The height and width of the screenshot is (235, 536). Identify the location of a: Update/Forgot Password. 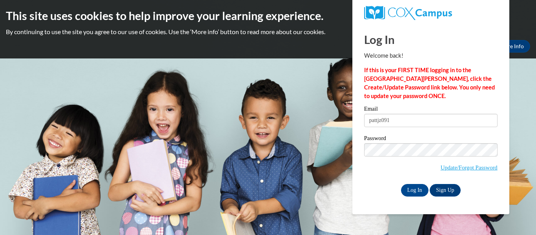
(469, 167).